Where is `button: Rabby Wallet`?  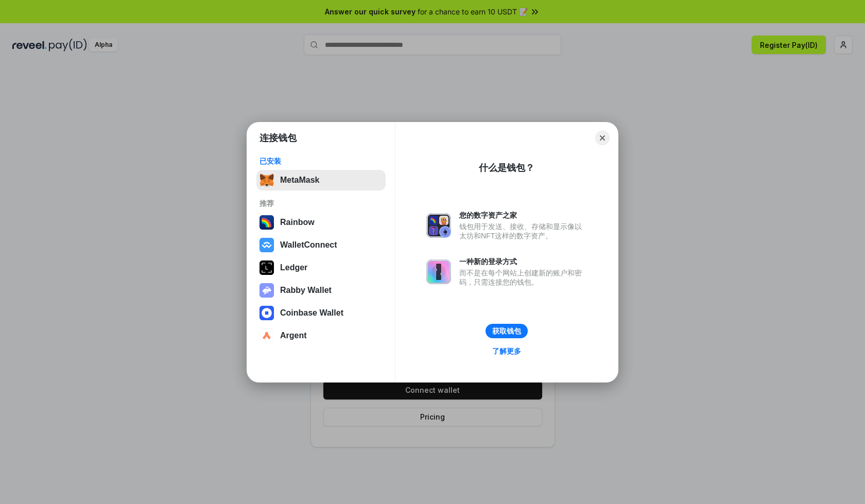 button: Rabby Wallet is located at coordinates (321, 290).